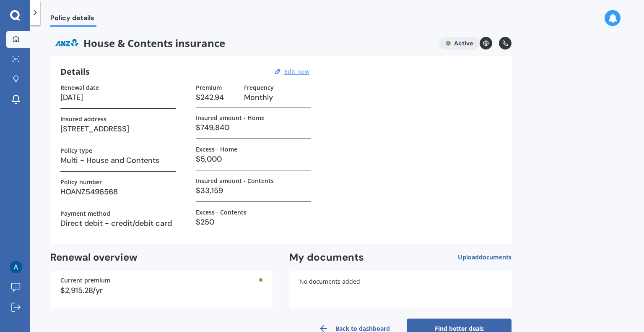  I want to click on u: Edit now, so click(297, 72).